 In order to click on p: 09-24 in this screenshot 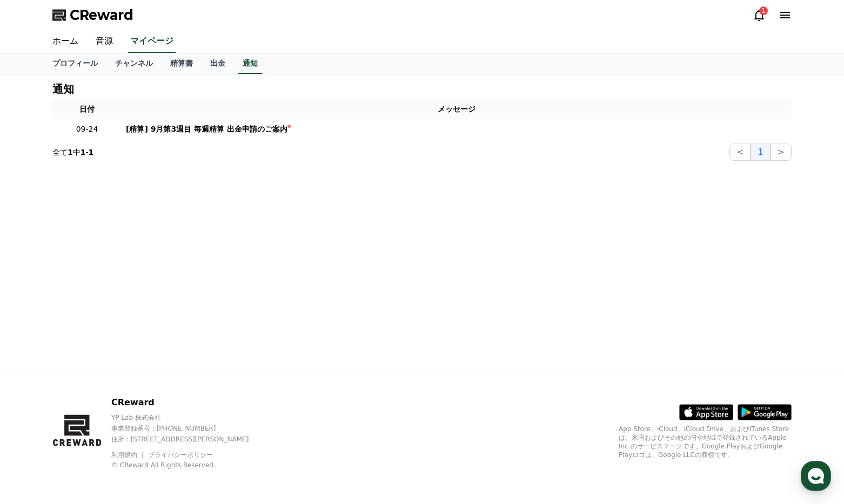, I will do `click(87, 129)`.